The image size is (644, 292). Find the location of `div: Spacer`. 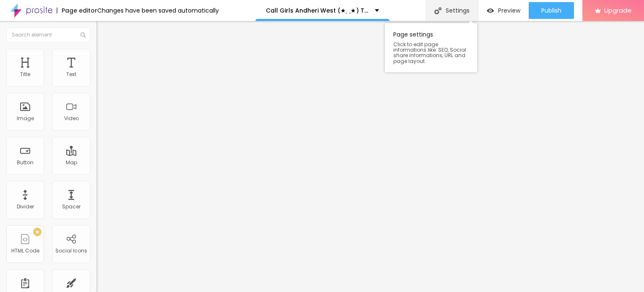

div: Spacer is located at coordinates (71, 207).